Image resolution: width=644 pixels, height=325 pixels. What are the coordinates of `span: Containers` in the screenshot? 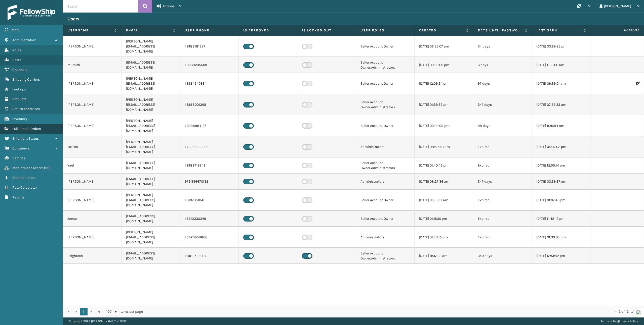 It's located at (21, 148).